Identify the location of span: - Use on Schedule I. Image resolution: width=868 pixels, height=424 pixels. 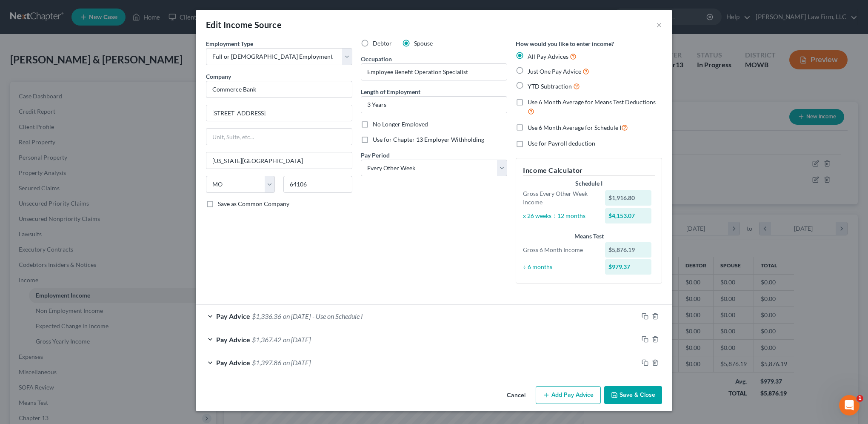
(337, 316).